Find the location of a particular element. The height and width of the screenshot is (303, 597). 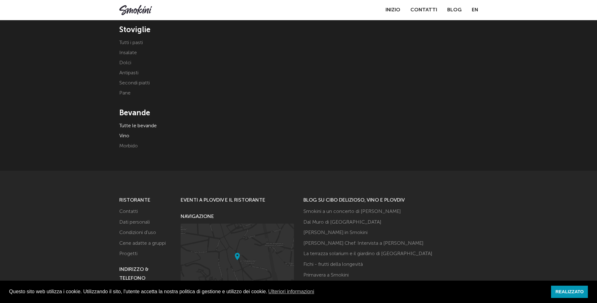

a: Dolci is located at coordinates (125, 63).